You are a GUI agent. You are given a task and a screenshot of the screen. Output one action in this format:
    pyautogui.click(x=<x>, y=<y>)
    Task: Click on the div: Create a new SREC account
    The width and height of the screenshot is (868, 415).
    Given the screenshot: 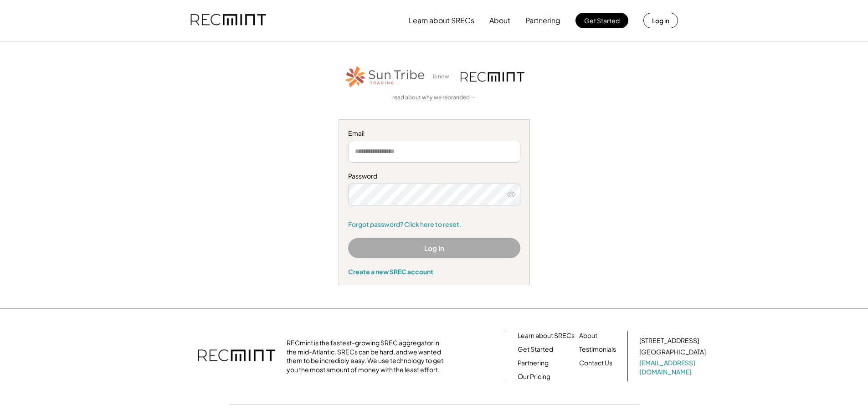 What is the action you would take?
    pyautogui.click(x=434, y=271)
    